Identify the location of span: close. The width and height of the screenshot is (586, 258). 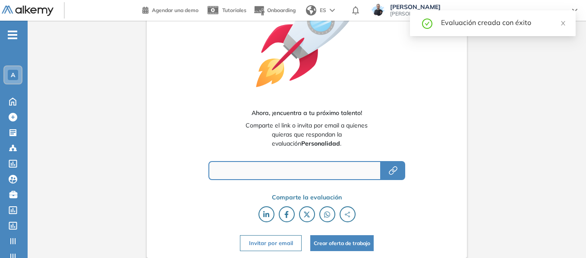
(563, 23).